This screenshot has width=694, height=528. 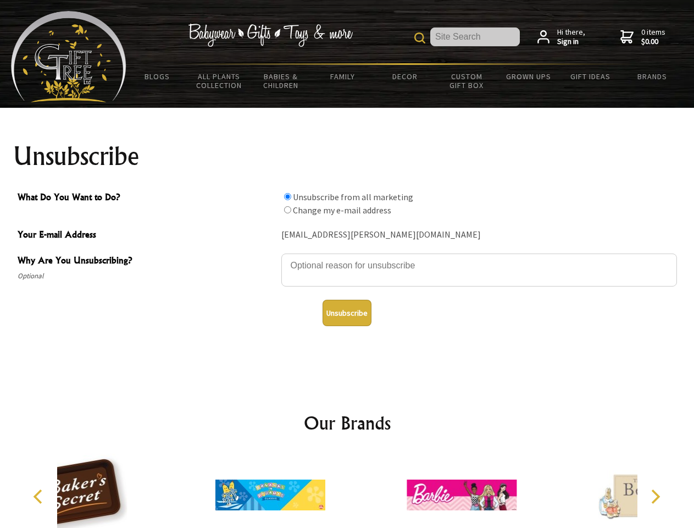 What do you see at coordinates (571, 42) in the screenshot?
I see `strong: Sign in` at bounding box center [571, 42].